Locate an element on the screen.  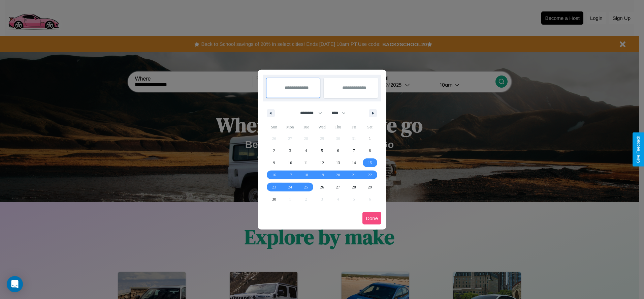
button: 19 is located at coordinates (322, 175).